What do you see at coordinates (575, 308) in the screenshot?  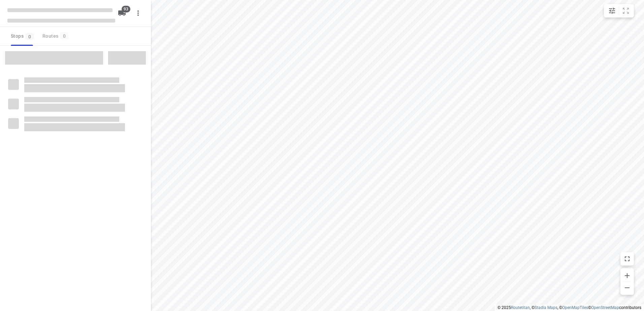 I see `a: OpenMapTiles` at bounding box center [575, 308].